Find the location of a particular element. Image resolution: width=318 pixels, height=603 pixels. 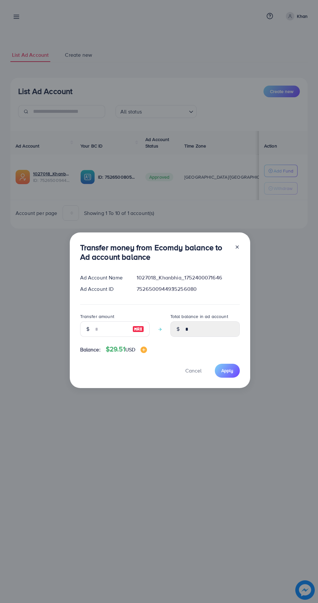

div: Ad Account ID is located at coordinates (103, 289).